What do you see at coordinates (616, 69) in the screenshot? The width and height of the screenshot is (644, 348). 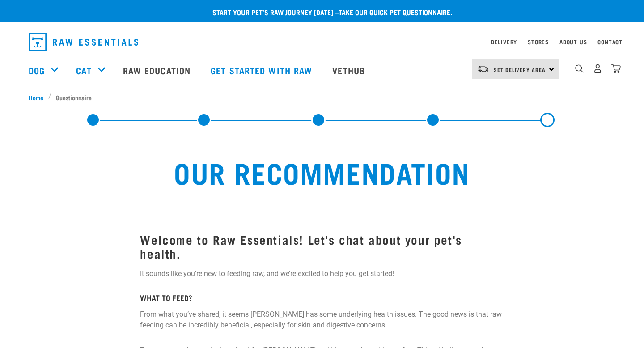 I see `img: home-icon@2x.png` at bounding box center [616, 69].